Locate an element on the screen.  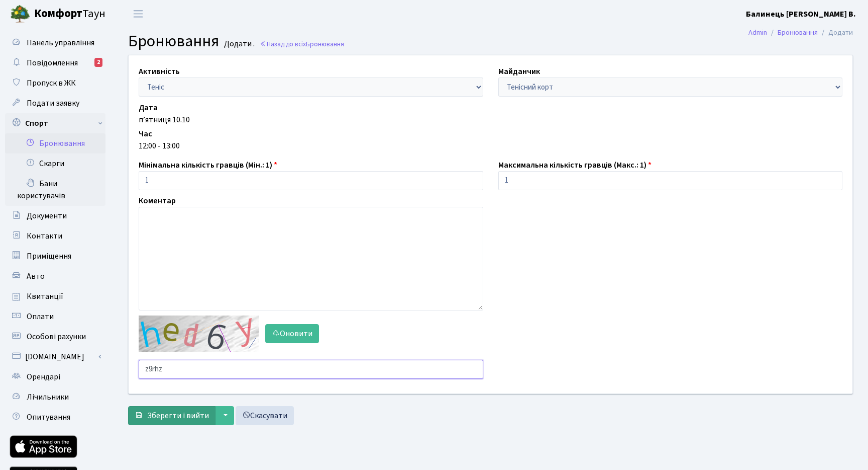
a: Оплати is located at coordinates (55, 316).